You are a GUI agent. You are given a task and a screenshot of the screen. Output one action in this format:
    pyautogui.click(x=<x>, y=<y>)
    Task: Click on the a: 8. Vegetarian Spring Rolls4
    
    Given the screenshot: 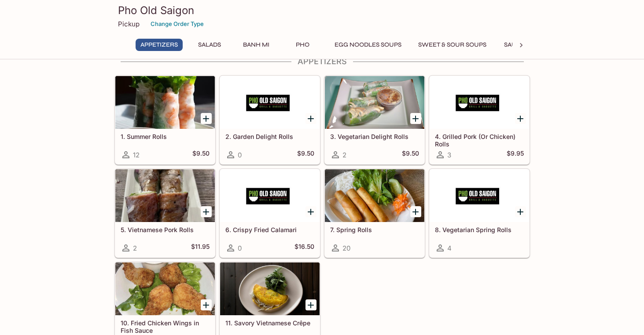 What is the action you would take?
    pyautogui.click(x=479, y=213)
    